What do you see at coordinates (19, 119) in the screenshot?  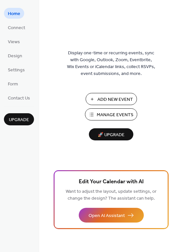 I see `button: Upgrade` at bounding box center [19, 119].